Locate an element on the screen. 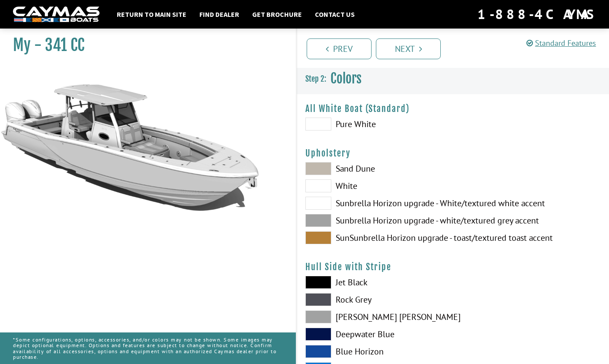  a: Find Dealer is located at coordinates (219, 14).